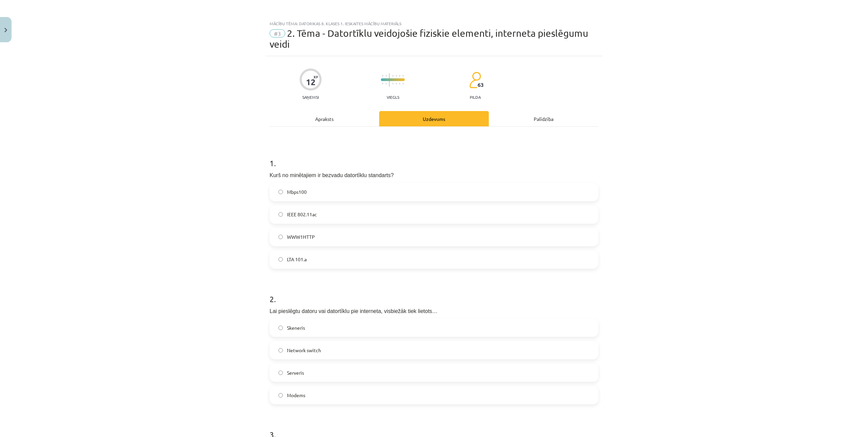  Describe the element at coordinates (354, 311) in the screenshot. I see `span: Lai pieslēgtu datoru vai datortīklu pie interneta, visbiežāk tiek lietots…` at that location.